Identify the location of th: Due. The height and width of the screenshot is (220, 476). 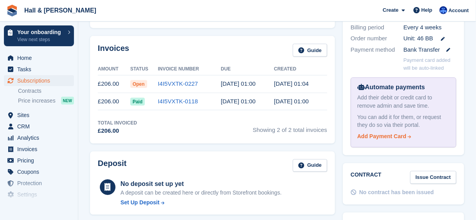
(248, 69).